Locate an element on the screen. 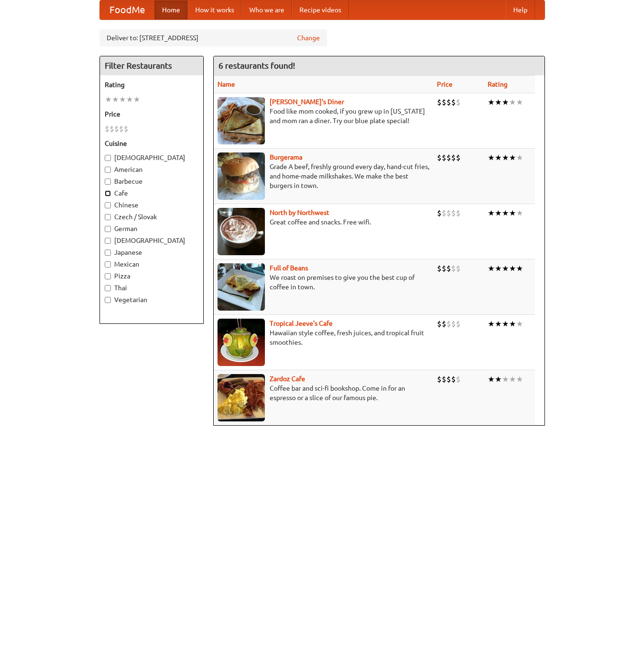 The height and width of the screenshot is (670, 644). b: Tropical Jeeve's Cafe is located at coordinates (301, 324).